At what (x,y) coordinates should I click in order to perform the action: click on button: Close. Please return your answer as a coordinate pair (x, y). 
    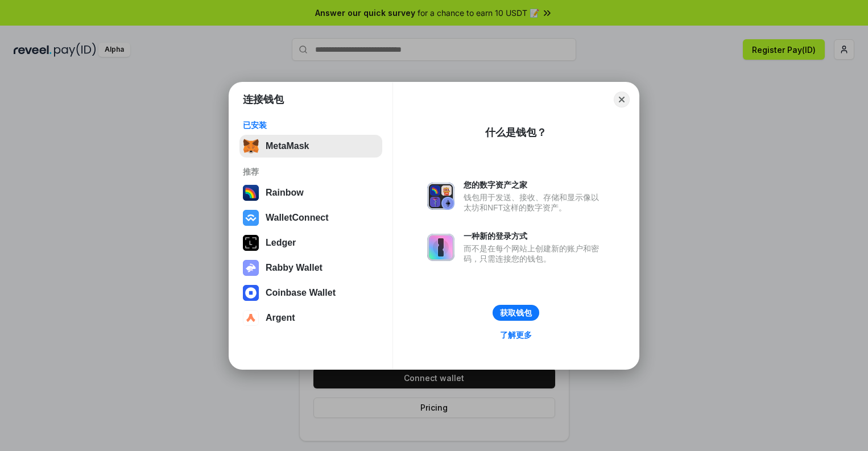
    Looking at the image, I should click on (622, 100).